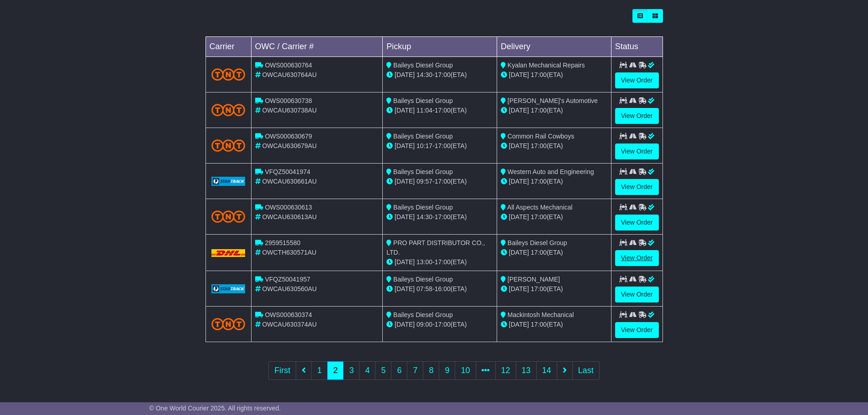 This screenshot has height=415, width=868. Describe the element at coordinates (541, 136) in the screenshot. I see `span: Common Rail Cowboys` at that location.